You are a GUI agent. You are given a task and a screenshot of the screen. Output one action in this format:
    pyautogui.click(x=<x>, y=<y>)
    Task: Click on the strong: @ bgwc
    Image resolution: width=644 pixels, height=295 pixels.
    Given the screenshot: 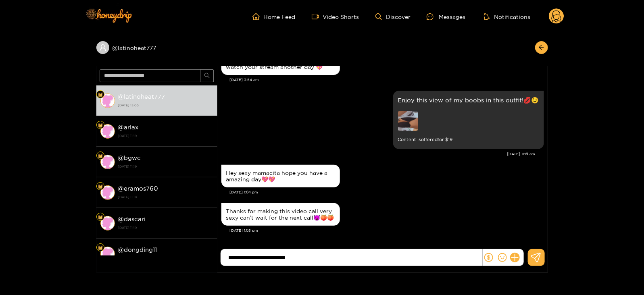 What is the action you would take?
    pyautogui.click(x=130, y=158)
    